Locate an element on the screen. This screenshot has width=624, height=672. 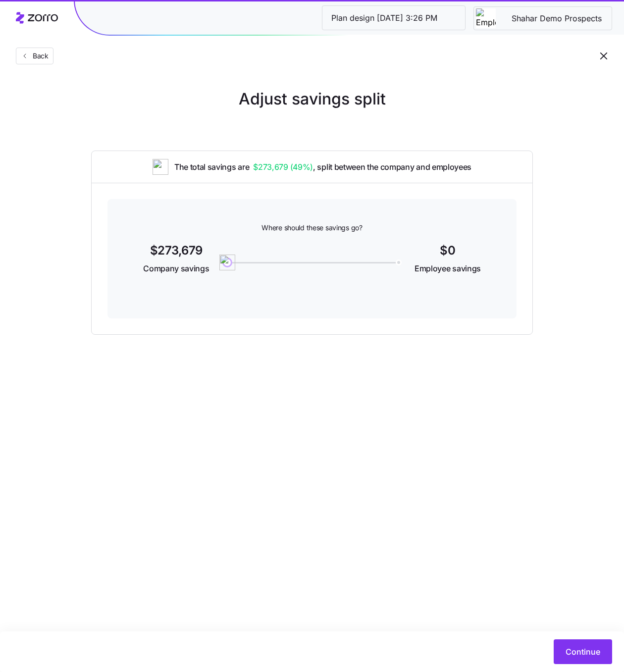
button: Continue is located at coordinates (583, 652).